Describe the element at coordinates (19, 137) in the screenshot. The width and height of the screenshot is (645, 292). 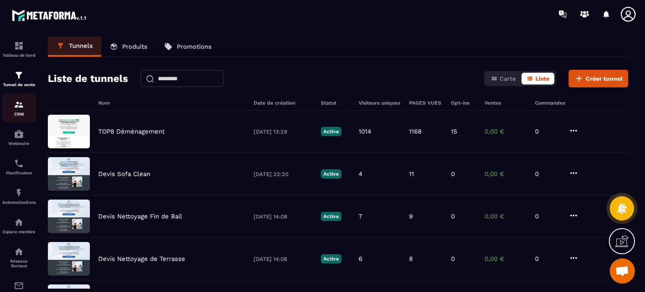
I see `a: automationsautomationsWebinaire` at that location.